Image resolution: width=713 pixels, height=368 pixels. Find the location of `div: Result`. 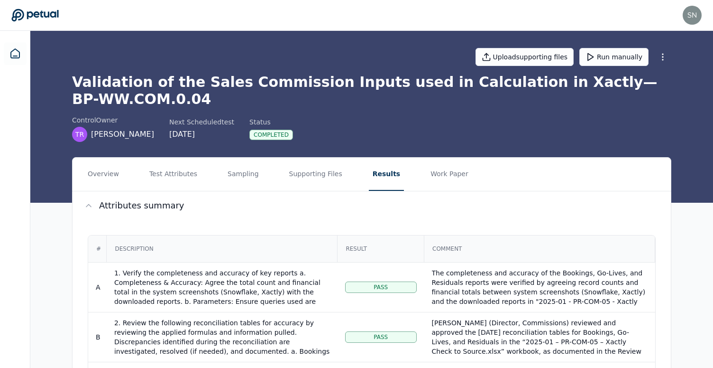

div: Result is located at coordinates (381, 249).